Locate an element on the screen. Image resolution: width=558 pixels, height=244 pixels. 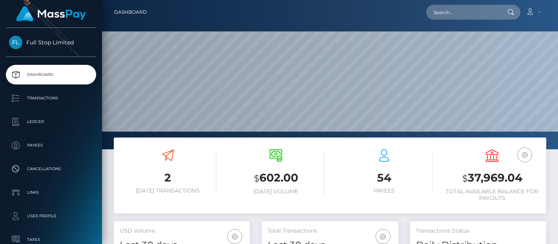
h3: 602.00 is located at coordinates (276, 178).